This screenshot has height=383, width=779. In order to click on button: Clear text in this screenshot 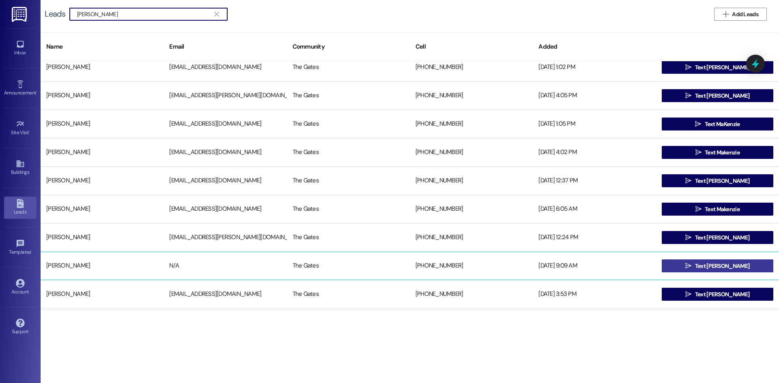, I will do `click(217, 14)`.